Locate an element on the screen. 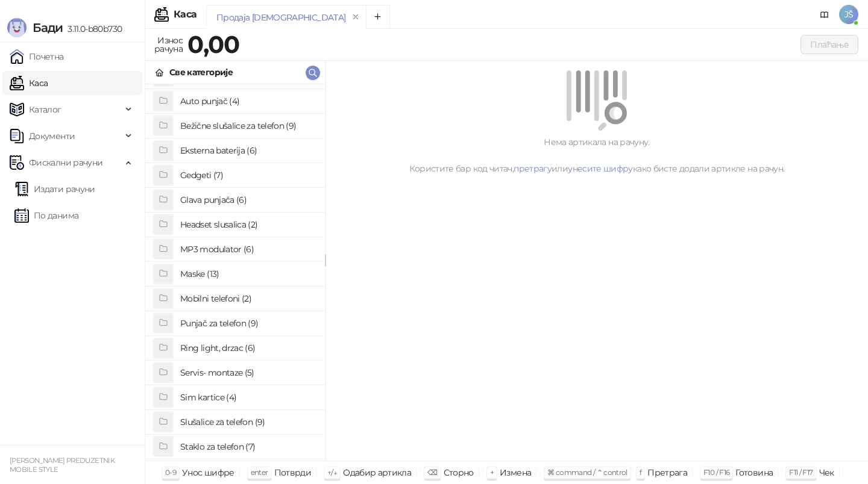 This screenshot has width=868, height=484. a: Каса is located at coordinates (29, 84).